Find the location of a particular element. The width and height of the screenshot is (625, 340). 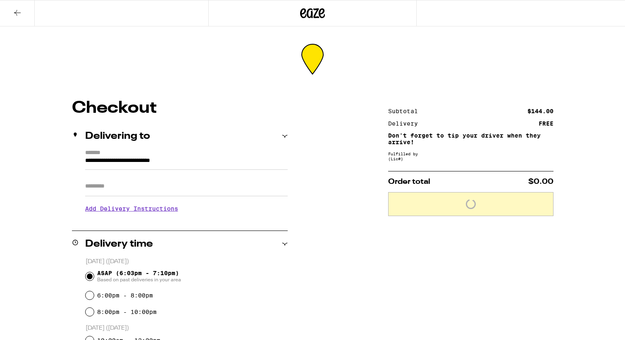

span: Order total is located at coordinates (409, 182).